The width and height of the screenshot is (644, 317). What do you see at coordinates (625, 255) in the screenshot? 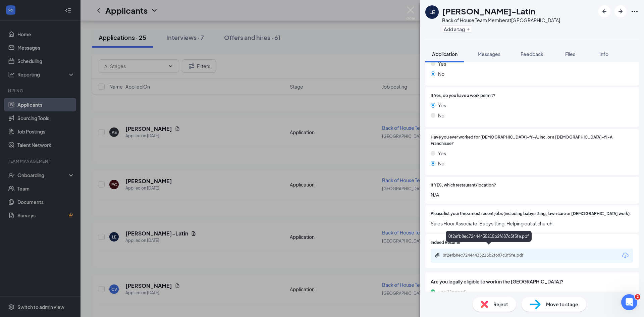
I see `a: Download` at bounding box center [625, 255].